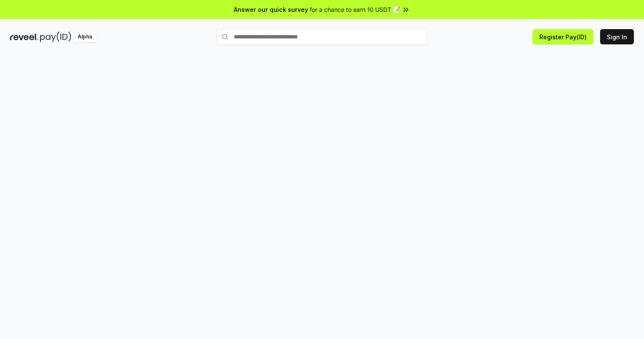  Describe the element at coordinates (617, 36) in the screenshot. I see `button: Sign In` at that location.